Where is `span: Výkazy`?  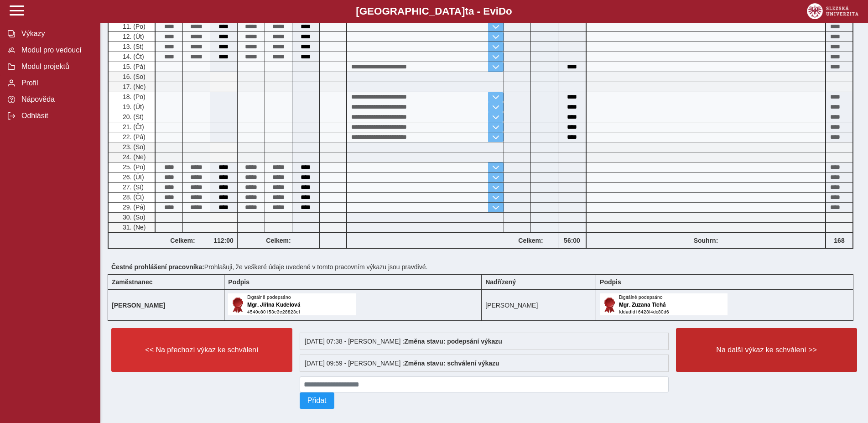 span: Výkazy is located at coordinates (55, 34).